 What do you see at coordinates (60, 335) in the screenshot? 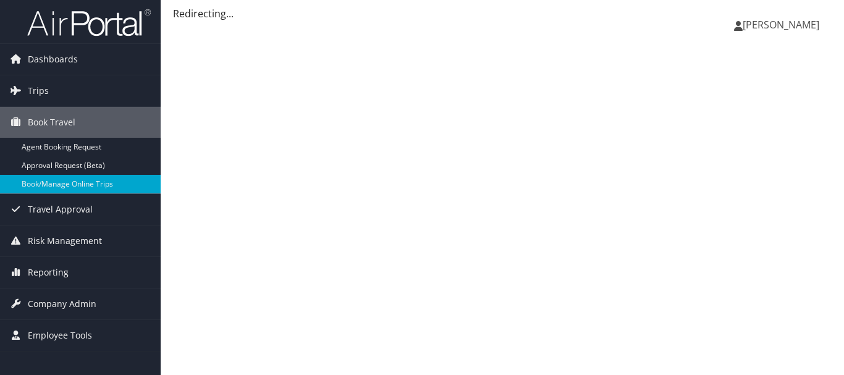
I see `span: Employee Tools` at bounding box center [60, 335].